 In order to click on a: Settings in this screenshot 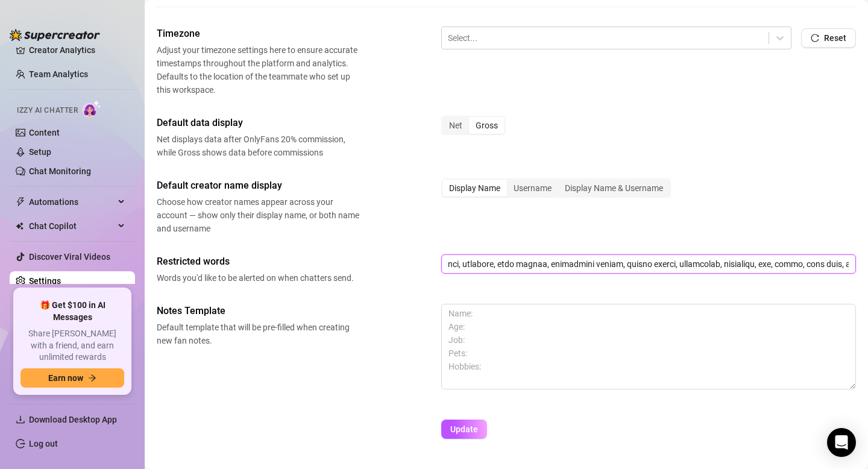, I will do `click(44, 281)`.